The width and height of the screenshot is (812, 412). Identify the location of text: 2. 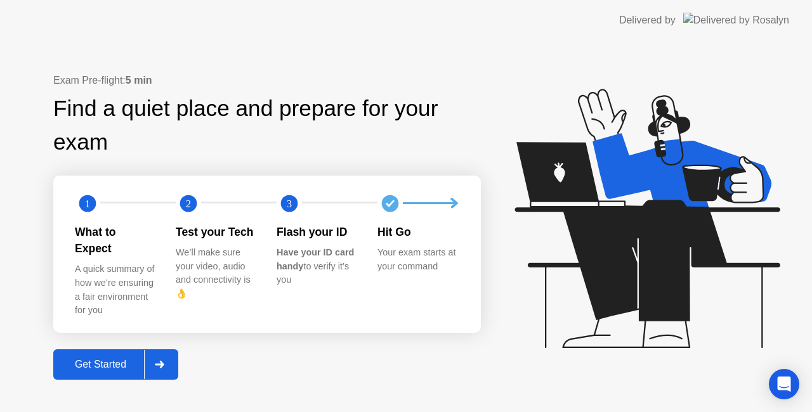
(188, 203).